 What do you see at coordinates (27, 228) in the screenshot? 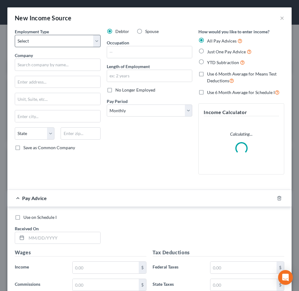
I see `span: Received On` at bounding box center [27, 228].